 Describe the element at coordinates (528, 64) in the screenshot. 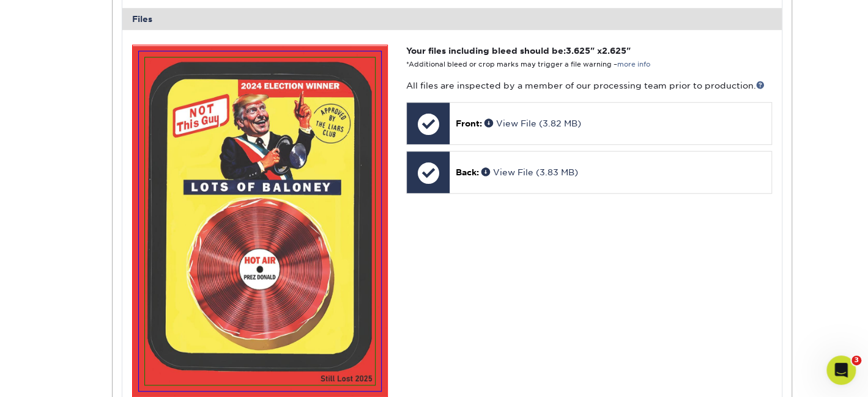

I see `small: *Additional bleed or crop marks may trigger a file warning –` at that location.